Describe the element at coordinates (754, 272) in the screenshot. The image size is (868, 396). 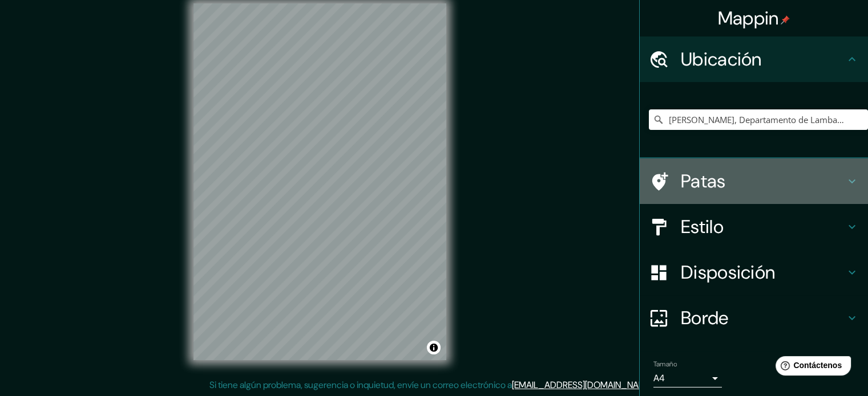
I see `div: Disposición` at that location.